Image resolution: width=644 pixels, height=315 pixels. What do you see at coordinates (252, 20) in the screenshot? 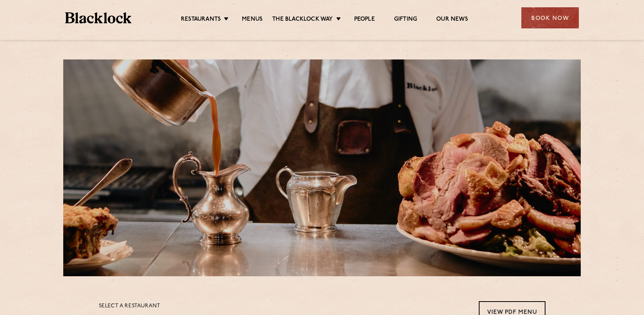
I see `a: Menus` at bounding box center [252, 20].